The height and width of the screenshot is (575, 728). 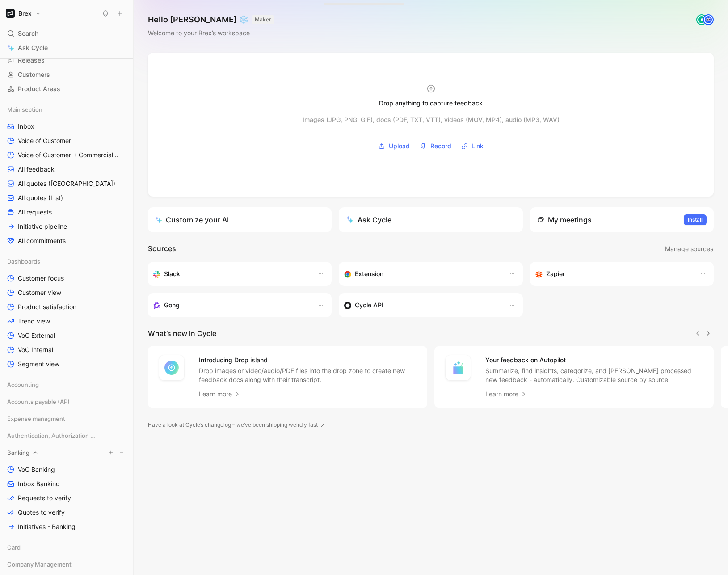 What do you see at coordinates (66, 548) in the screenshot?
I see `div: Card` at bounding box center [66, 548].